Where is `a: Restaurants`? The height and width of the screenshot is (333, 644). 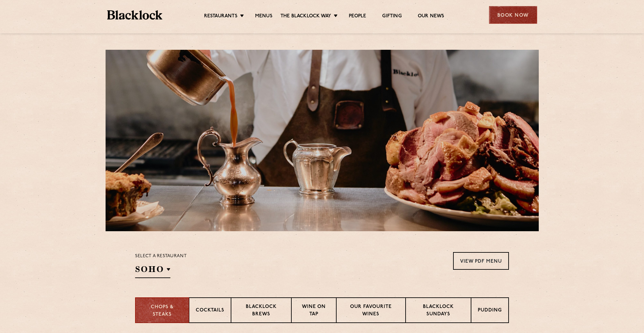 a: Restaurants is located at coordinates (221, 16).